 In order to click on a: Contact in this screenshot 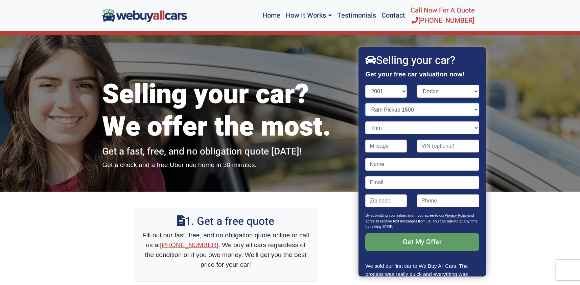, I will do `click(393, 16)`.